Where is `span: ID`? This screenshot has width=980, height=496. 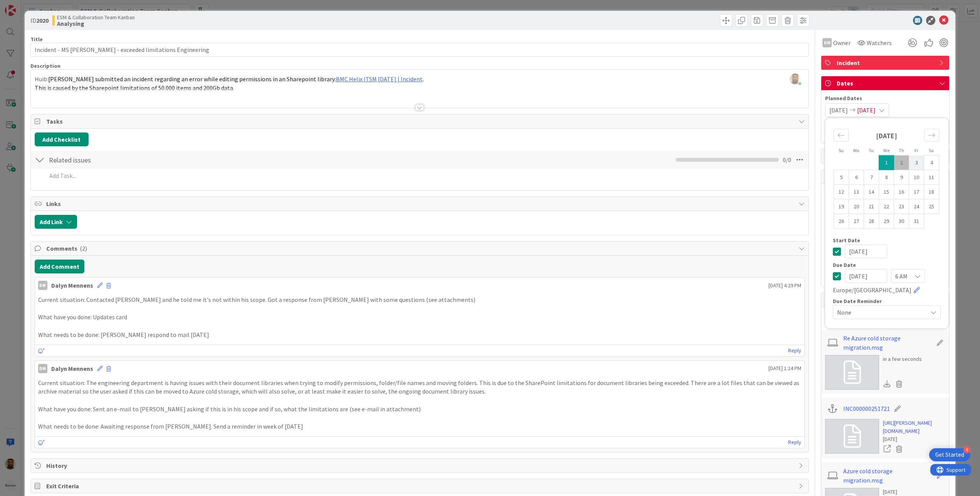
span: ID is located at coordinates (39, 21).